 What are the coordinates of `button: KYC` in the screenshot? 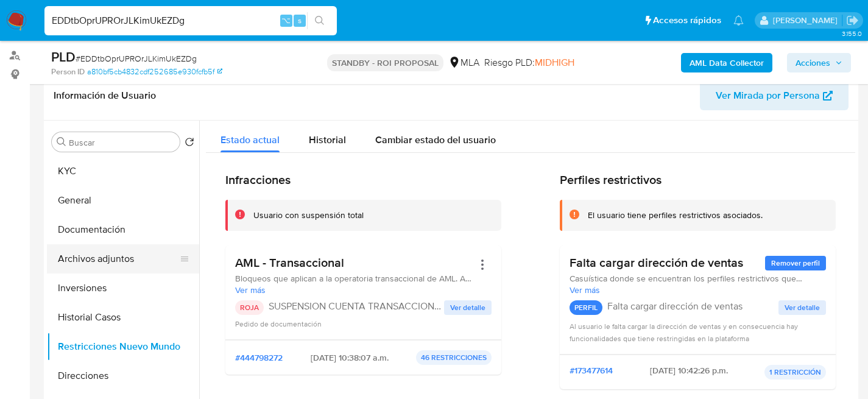 It's located at (123, 171).